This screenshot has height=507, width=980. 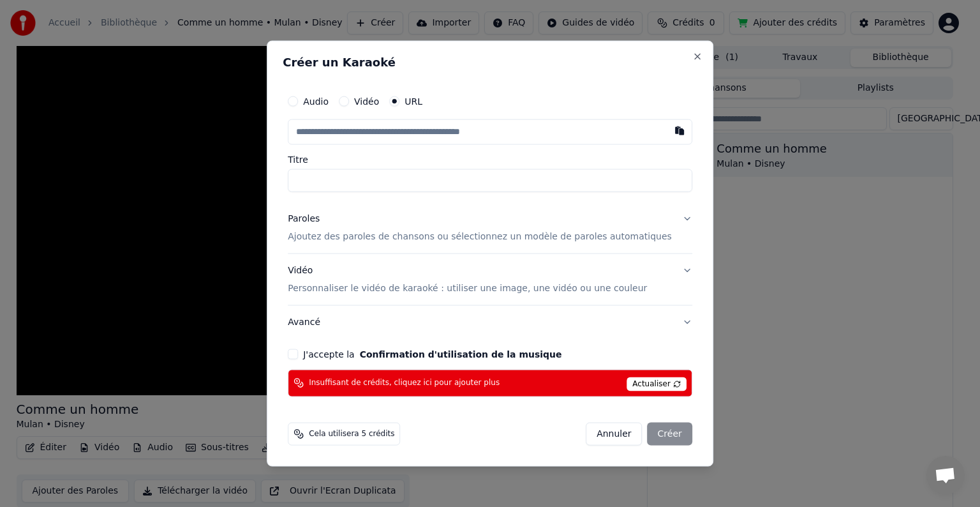 I want to click on button: ParolesAjoutez des paroles de chansons ou sélectionnez un modèle de paroles automatiques, so click(x=490, y=228).